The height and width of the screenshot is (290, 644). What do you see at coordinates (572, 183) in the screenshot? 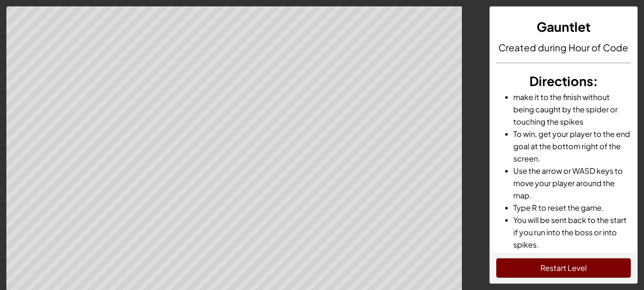
I see `li: Use the arrow or WASD keys to move your player around the map.` at bounding box center [572, 183].